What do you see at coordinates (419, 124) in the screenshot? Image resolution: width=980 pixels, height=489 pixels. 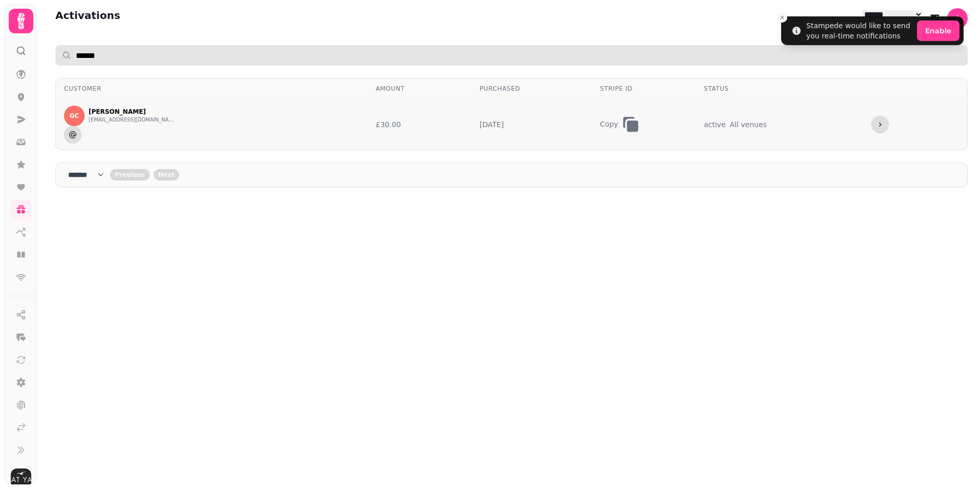 I see `div: £30.00` at bounding box center [419, 124].